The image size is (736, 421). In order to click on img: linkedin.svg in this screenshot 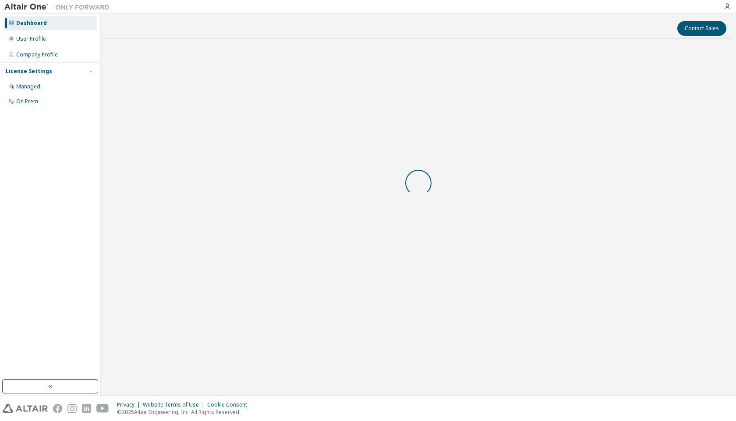, I will do `click(86, 409)`.